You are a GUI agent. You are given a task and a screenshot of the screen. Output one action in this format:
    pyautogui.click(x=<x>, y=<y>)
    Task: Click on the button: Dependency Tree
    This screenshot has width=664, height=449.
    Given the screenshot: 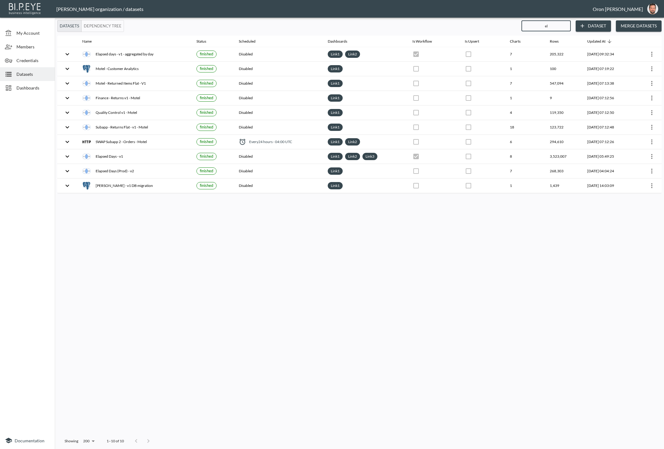 What is the action you would take?
    pyautogui.click(x=103, y=26)
    